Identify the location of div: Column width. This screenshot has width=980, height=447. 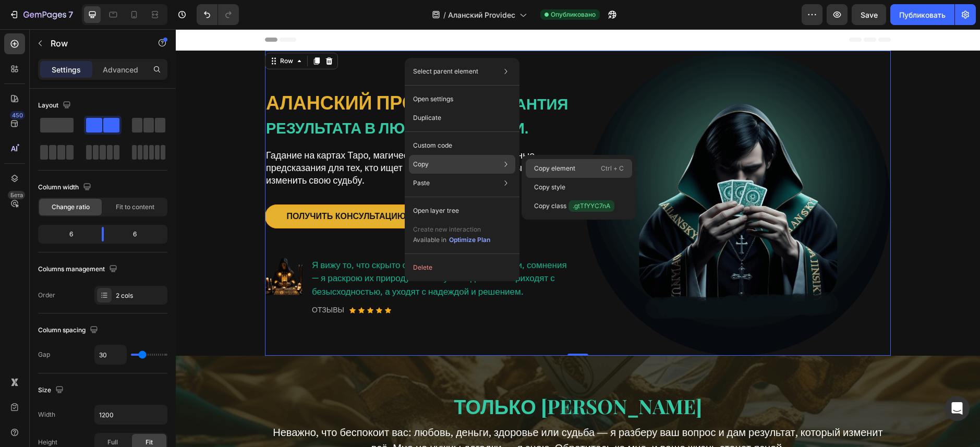
(65, 188).